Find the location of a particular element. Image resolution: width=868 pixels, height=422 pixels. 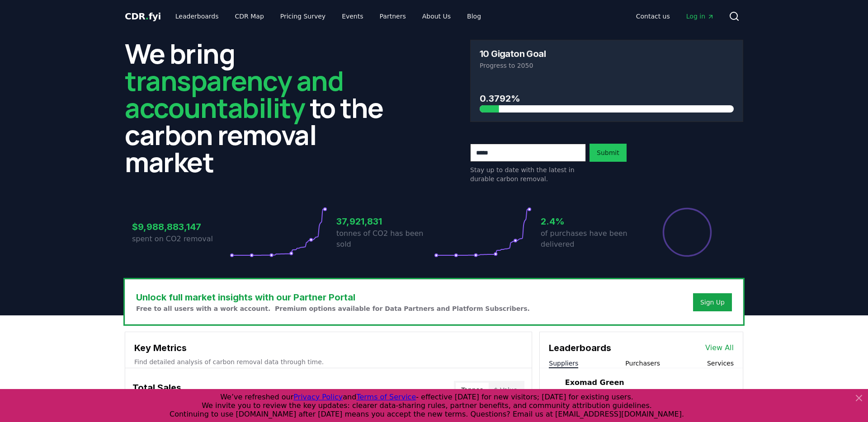

div: Sign Up is located at coordinates (713, 303).